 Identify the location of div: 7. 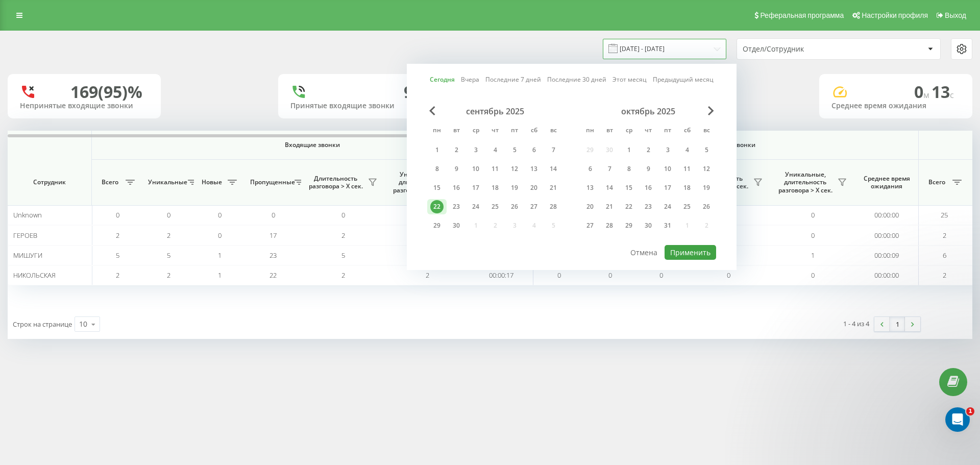
(554, 150).